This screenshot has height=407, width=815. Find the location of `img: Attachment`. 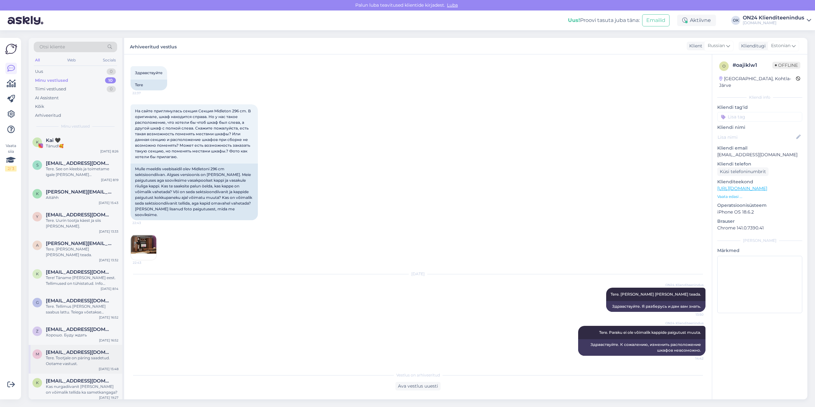

img: Attachment is located at coordinates (144, 247).